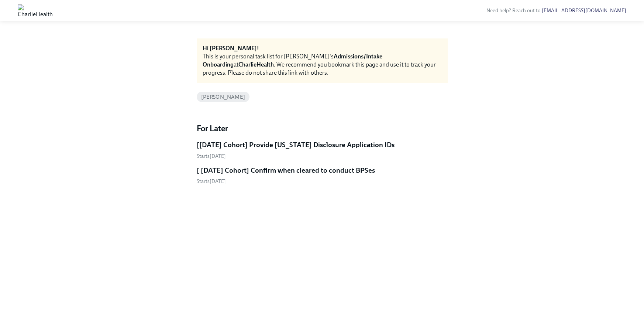 The width and height of the screenshot is (644, 322). Describe the element at coordinates (557, 11) in the screenshot. I see `span: Need help? Reach out to` at that location.